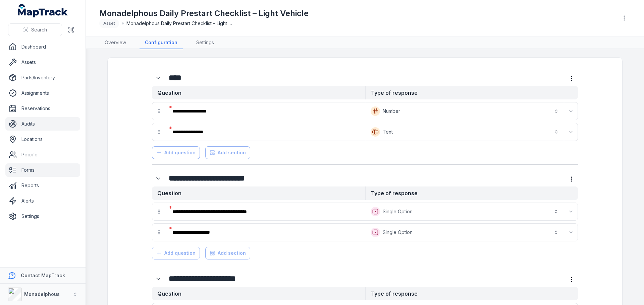 The height and width of the screenshot is (305, 644). Describe the element at coordinates (39, 30) in the screenshot. I see `span: Search` at that location.